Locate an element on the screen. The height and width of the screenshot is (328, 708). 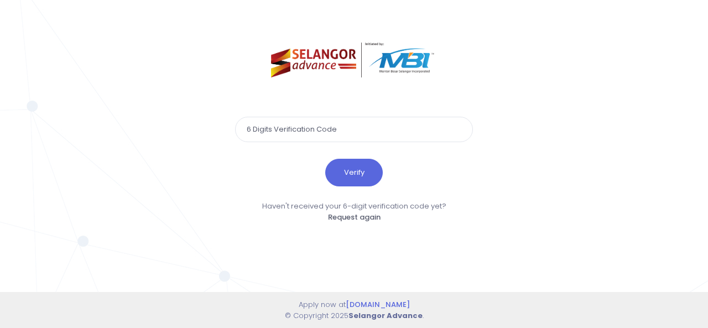
img: selangor-advance.png is located at coordinates (354, 60).